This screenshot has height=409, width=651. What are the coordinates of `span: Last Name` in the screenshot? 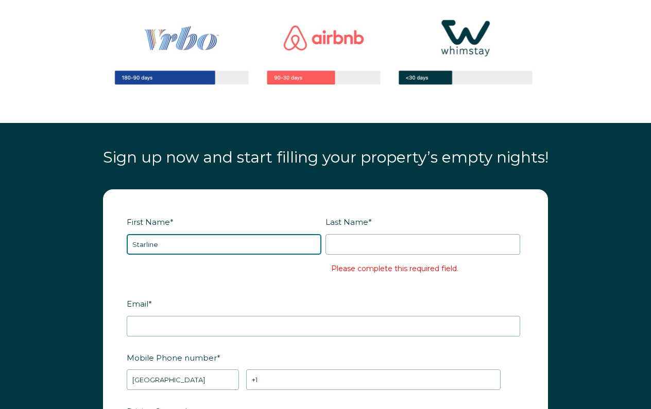 It's located at (346, 222).